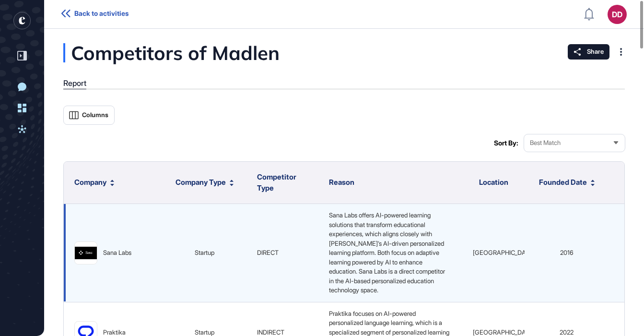 The width and height of the screenshot is (644, 336). What do you see at coordinates (341, 182) in the screenshot?
I see `span: Reason` at bounding box center [341, 182].